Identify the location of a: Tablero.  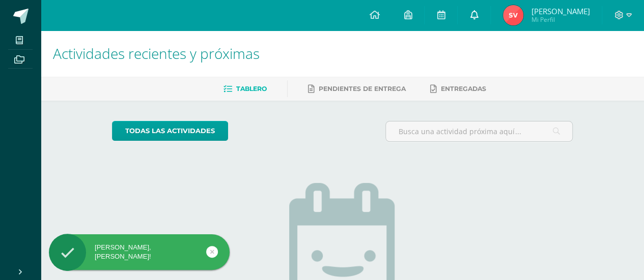
(245, 89).